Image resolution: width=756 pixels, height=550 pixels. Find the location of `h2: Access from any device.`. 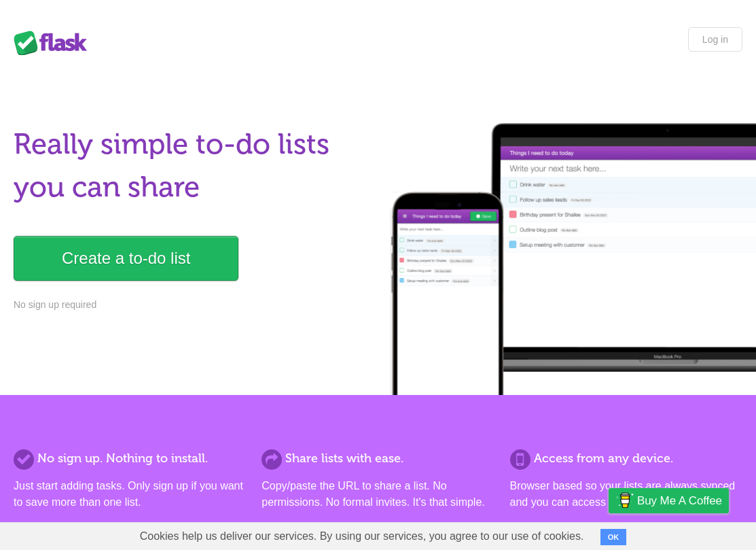

h2: Access from any device. is located at coordinates (627, 458).